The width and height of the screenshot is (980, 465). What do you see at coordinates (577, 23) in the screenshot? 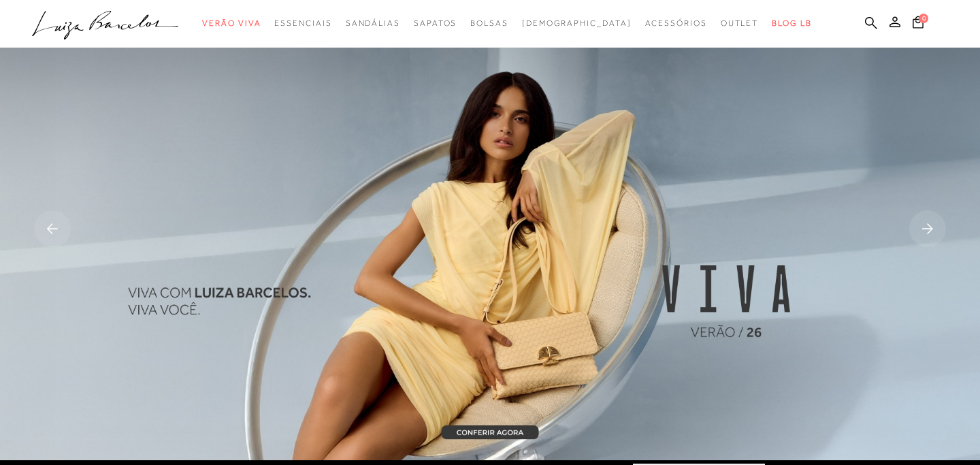
I see `a: noSubCategoriesText` at bounding box center [577, 23].